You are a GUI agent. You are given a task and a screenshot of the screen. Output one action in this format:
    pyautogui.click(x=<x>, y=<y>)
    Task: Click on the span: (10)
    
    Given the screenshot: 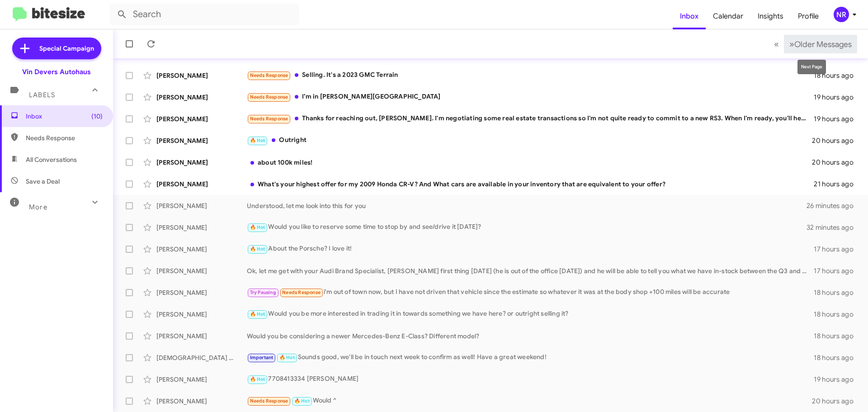 What is the action you would take?
    pyautogui.click(x=97, y=116)
    